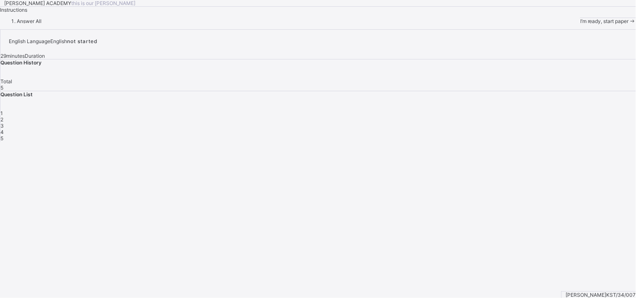  I want to click on span: 29 minutes, so click(13, 56).